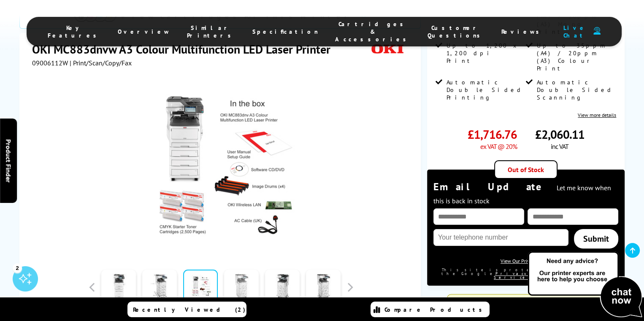 The height and width of the screenshot is (321, 644). I want to click on div: Email Update, so click(526, 193).